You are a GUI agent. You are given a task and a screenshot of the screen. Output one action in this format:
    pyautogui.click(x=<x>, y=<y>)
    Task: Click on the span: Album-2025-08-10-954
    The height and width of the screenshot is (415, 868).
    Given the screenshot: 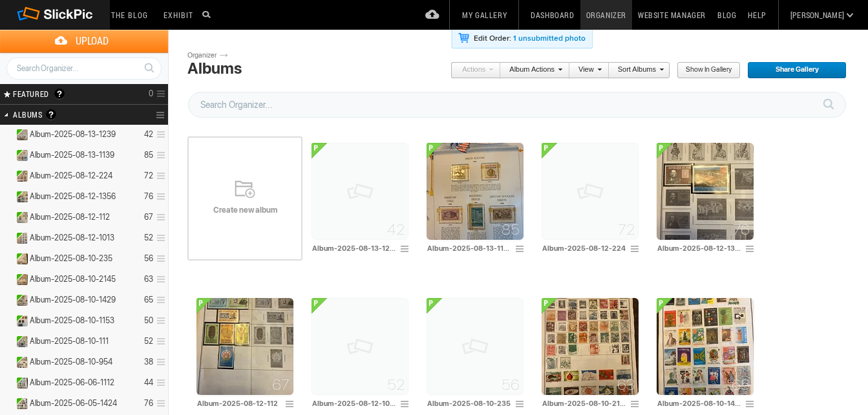 What is the action you would take?
    pyautogui.click(x=71, y=362)
    